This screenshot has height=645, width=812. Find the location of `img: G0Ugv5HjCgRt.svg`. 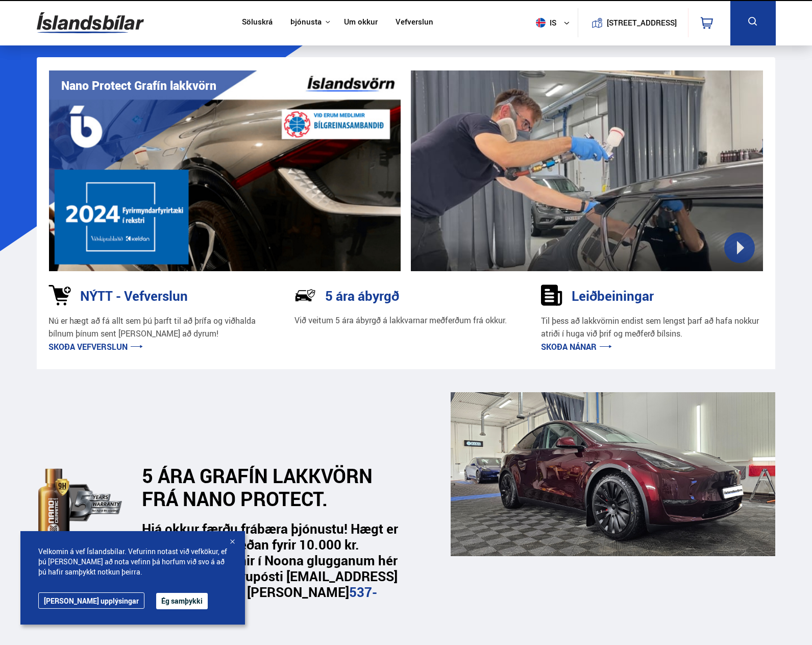

img: G0Ugv5HjCgRt.svg is located at coordinates (90, 22).